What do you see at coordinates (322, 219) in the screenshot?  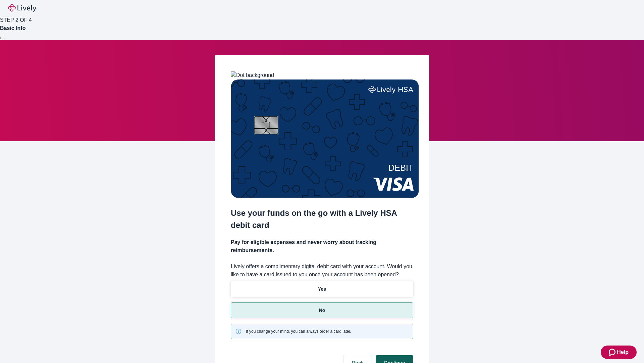 I see `h2: Use your funds on the go with a Lively HSA debit card` at bounding box center [322, 219].